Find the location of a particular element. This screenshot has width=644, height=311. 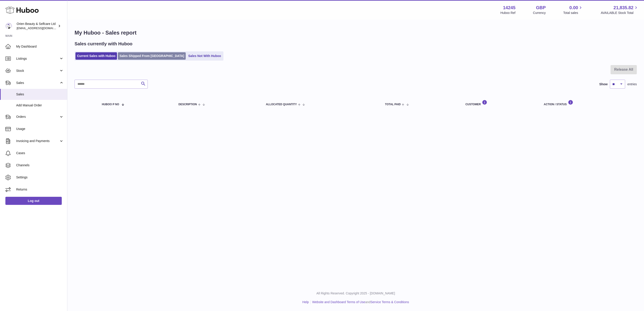

a: Website and Dashboard Terms of Use is located at coordinates (338, 302).